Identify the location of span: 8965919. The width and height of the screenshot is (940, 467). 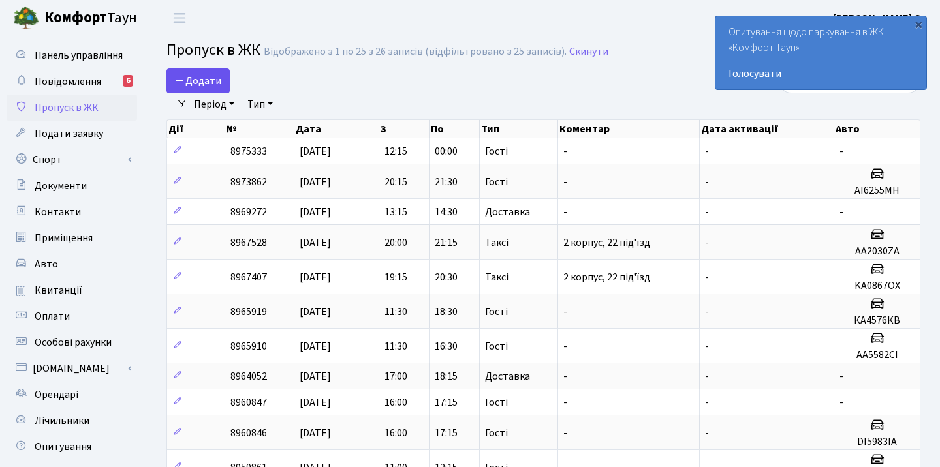
(249, 312).